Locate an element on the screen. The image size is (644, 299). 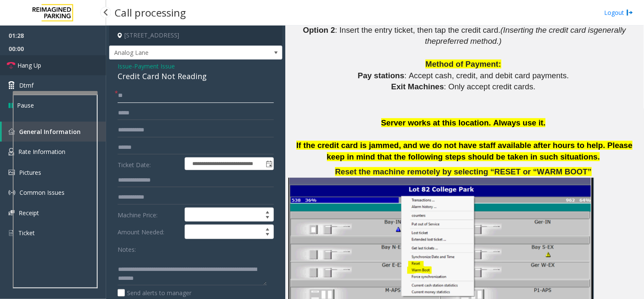
span: Option 2 is located at coordinates (319, 29).